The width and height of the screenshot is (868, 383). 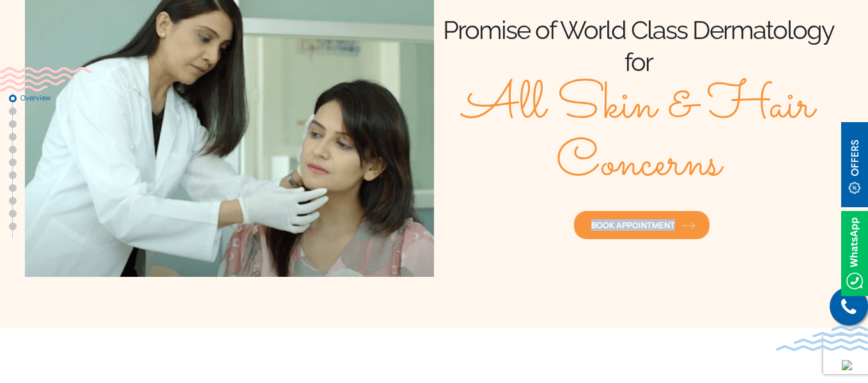 I want to click on h1: All Skin & Hair Concerns, so click(x=639, y=136).